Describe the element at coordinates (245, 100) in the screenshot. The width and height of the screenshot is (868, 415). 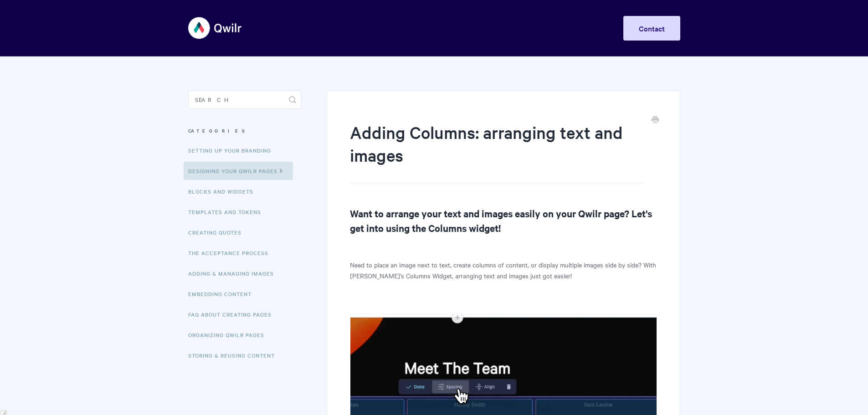
I see `input: Search` at that location.